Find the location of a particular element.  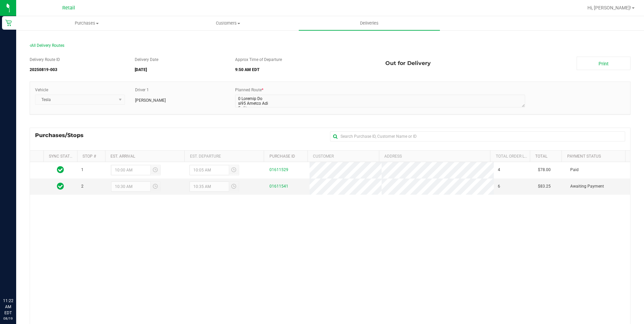

label: Delivery Route ID is located at coordinates (45, 60).